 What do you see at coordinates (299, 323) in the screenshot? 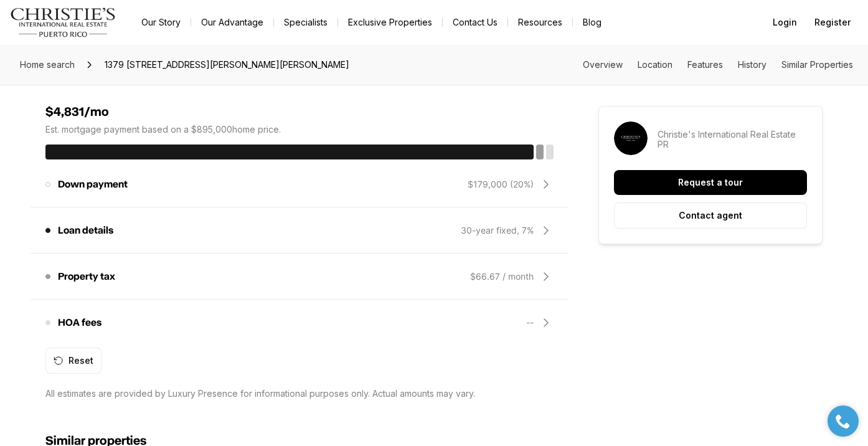
I see `div: HOA fees--` at bounding box center [299, 323].